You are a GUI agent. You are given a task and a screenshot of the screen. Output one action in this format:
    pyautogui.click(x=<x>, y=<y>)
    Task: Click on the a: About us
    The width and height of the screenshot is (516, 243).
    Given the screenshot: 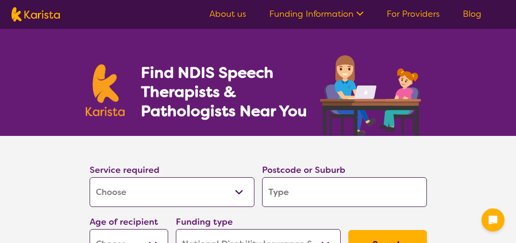 What is the action you would take?
    pyautogui.click(x=228, y=14)
    